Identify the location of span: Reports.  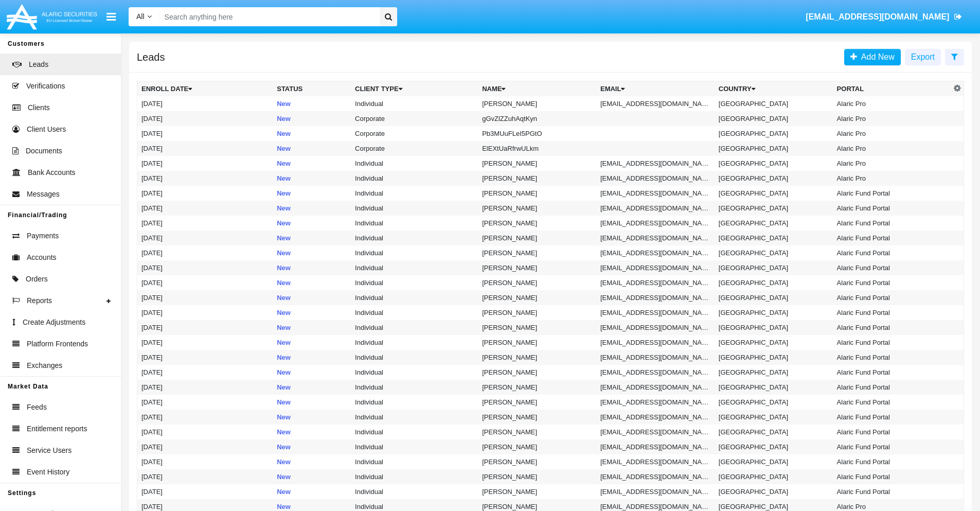
(39, 300).